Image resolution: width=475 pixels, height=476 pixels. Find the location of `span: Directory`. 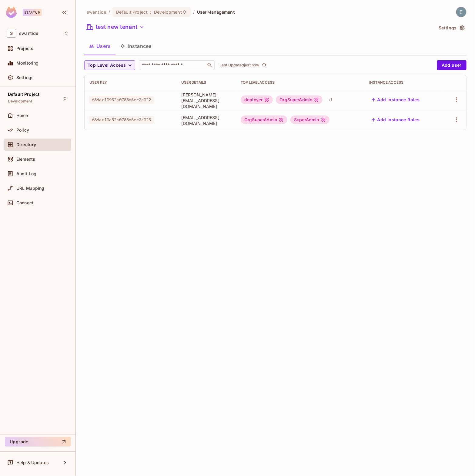

span: Directory is located at coordinates (26, 144).